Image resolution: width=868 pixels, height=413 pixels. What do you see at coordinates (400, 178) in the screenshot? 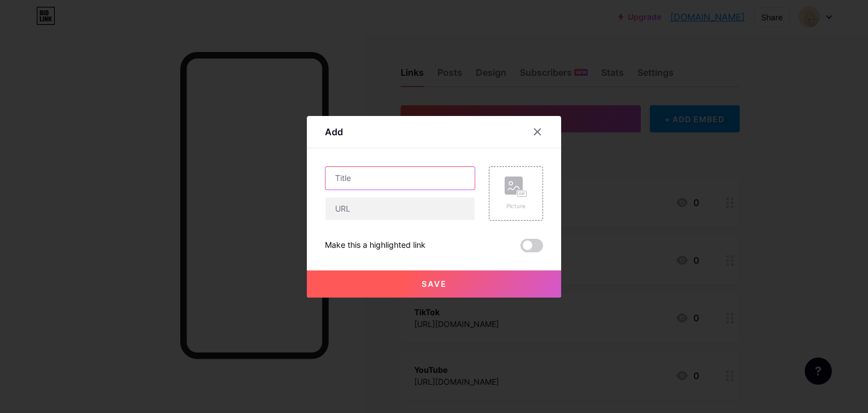
I see `input: Title` at bounding box center [400, 178].